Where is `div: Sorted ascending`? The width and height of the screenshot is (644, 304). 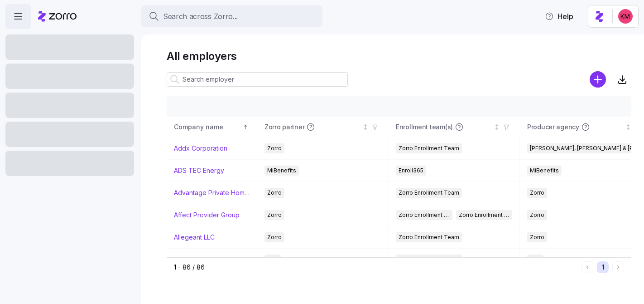 div: Sorted ascending is located at coordinates (245, 127).